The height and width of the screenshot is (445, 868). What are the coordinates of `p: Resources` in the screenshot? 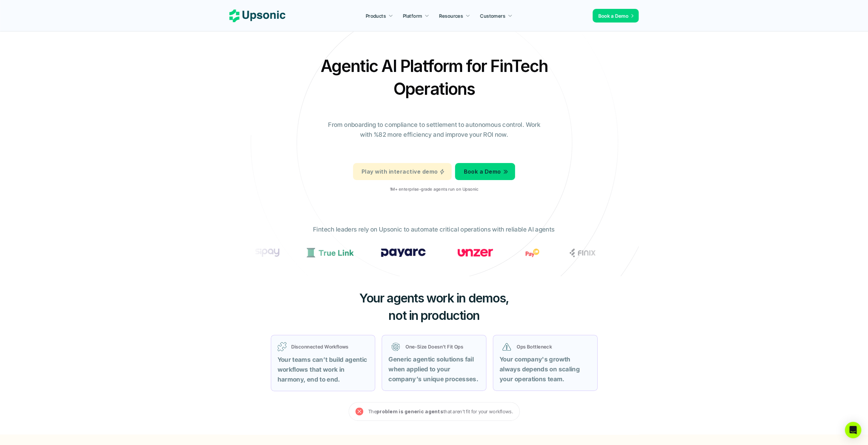 It's located at (452, 16).